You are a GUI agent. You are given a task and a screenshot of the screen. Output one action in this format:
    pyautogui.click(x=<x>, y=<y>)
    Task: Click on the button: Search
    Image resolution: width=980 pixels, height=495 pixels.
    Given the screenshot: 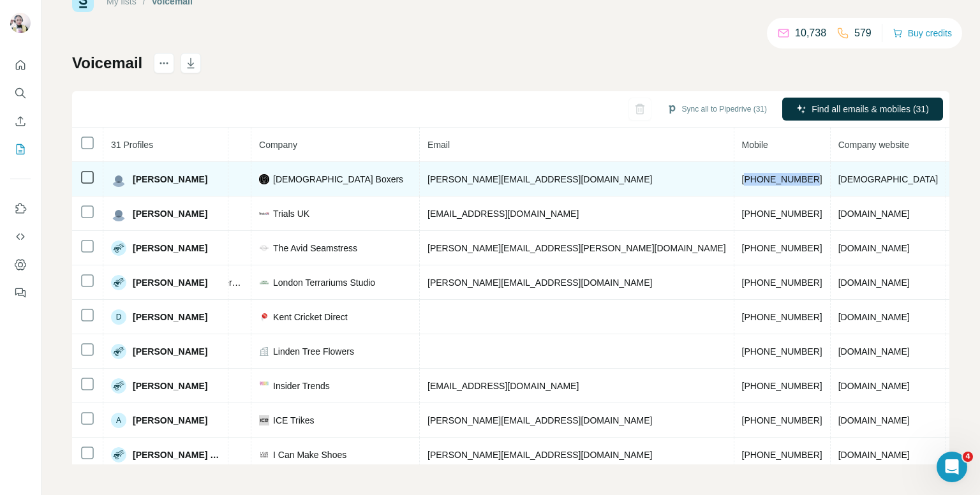 What is the action you would take?
    pyautogui.click(x=20, y=93)
    